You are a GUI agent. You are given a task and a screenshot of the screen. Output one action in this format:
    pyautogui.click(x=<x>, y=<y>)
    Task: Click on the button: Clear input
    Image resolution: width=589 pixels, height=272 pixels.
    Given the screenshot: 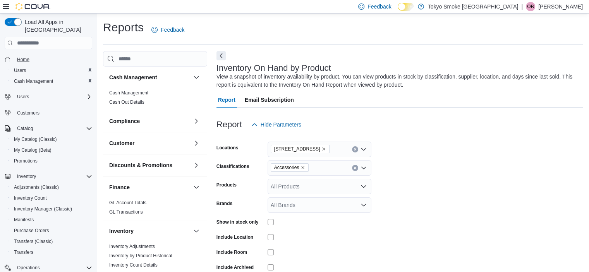 What is the action you would take?
    pyautogui.click(x=355, y=150)
    